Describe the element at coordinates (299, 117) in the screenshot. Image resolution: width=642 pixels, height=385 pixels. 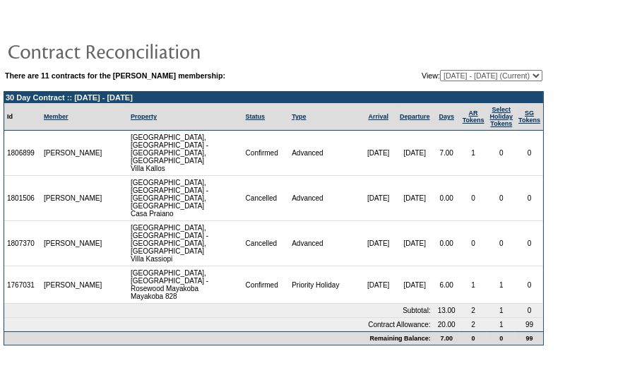
I see `a: Type` at that location.